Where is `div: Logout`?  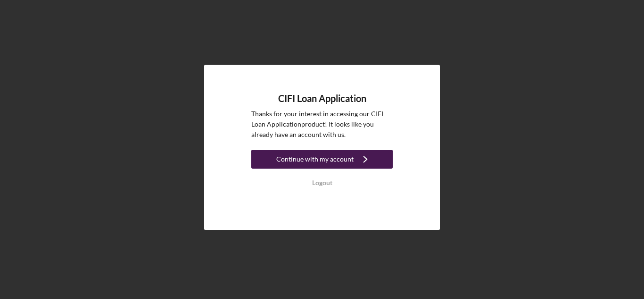
div: Logout is located at coordinates (322, 182).